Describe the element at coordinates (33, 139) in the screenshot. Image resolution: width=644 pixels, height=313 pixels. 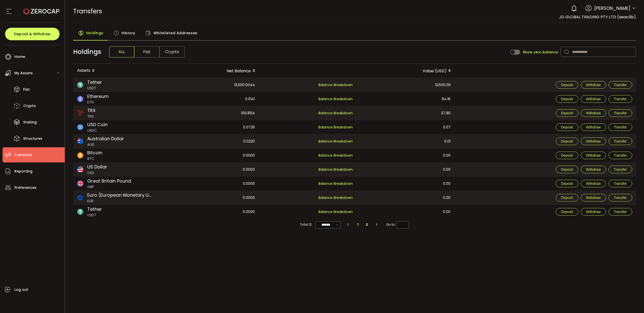
I see `span: Structures` at that location.